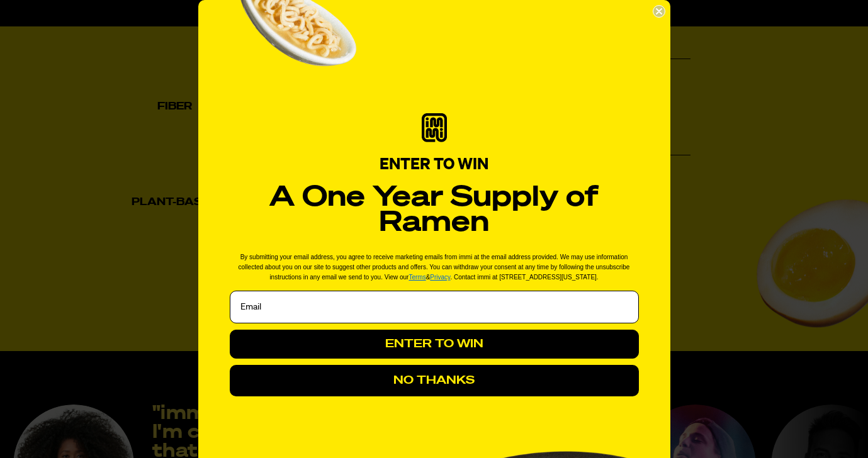  Describe the element at coordinates (434, 380) in the screenshot. I see `button: NO THANKS` at that location.